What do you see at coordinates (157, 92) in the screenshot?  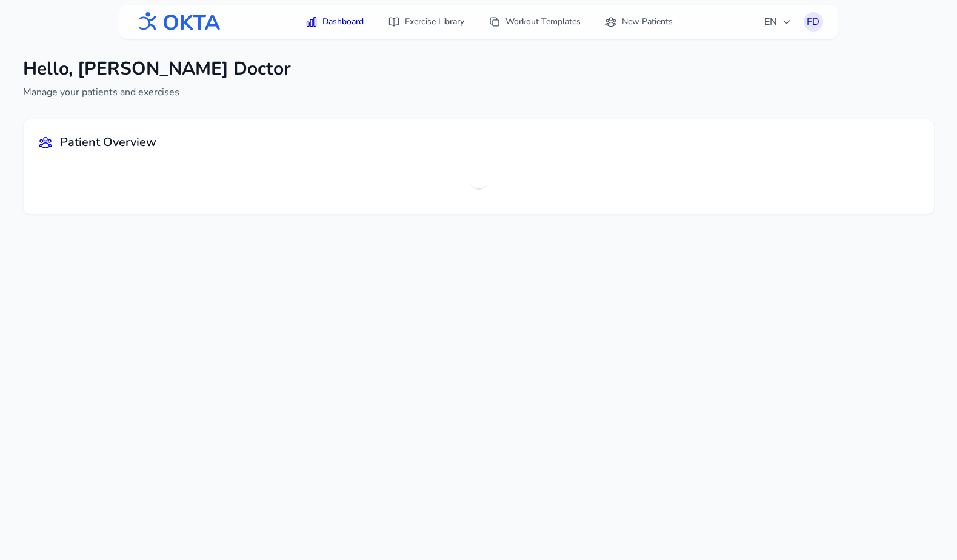 I see `p: Manage your patients and exercises` at bounding box center [157, 92].